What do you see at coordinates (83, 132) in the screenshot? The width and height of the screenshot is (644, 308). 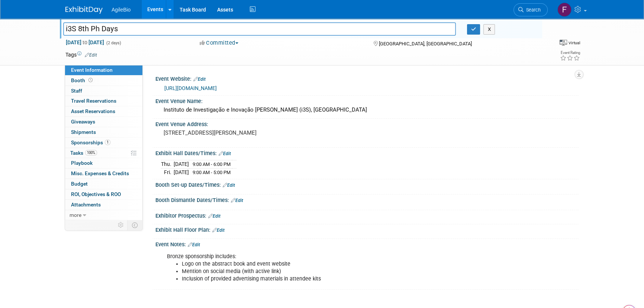 I see `span: Shipments` at bounding box center [83, 132].